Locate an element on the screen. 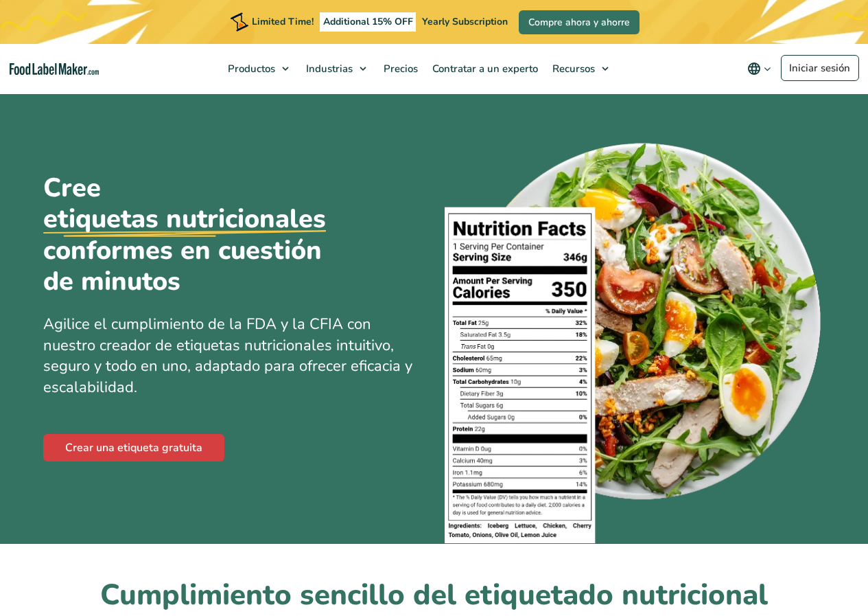 This screenshot has height=616, width=868. a: Precios is located at coordinates (400, 68).